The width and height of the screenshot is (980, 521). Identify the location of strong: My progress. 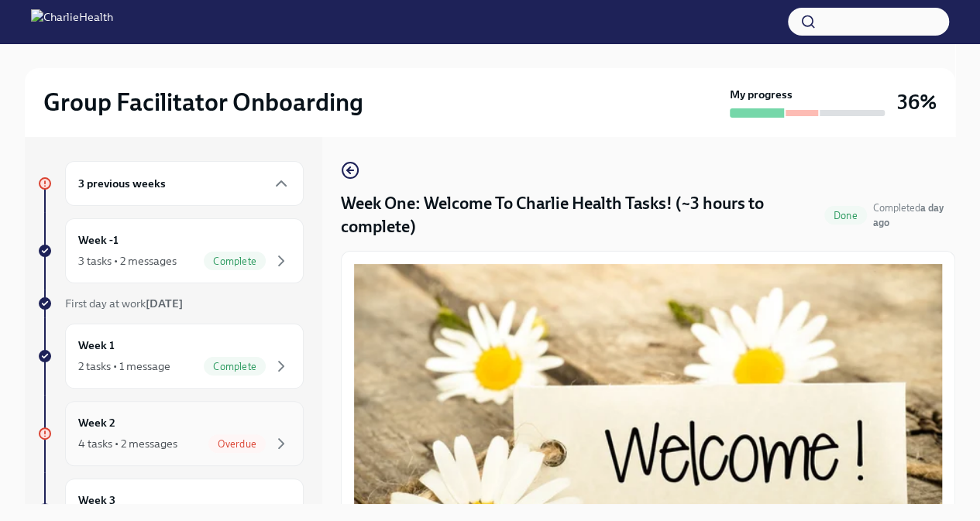
(760, 94).